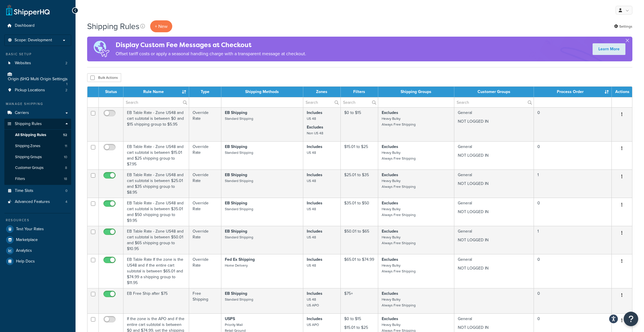 This screenshot has width=644, height=332. What do you see at coordinates (416, 92) in the screenshot?
I see `th: Shipping Groups` at bounding box center [416, 92].